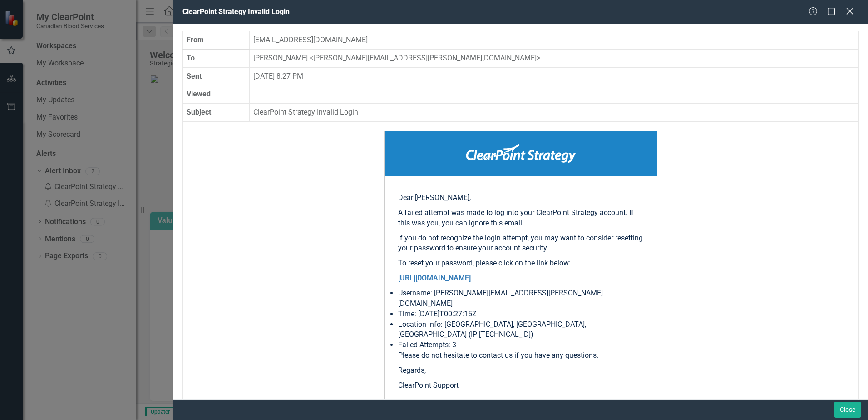 The width and height of the screenshot is (868, 420). Describe the element at coordinates (216, 113) in the screenshot. I see `th: Subject` at that location.